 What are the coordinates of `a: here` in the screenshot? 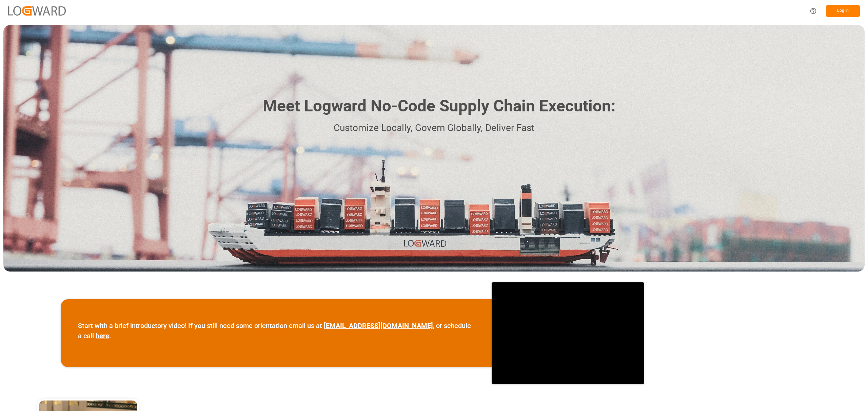 It's located at (103, 336).